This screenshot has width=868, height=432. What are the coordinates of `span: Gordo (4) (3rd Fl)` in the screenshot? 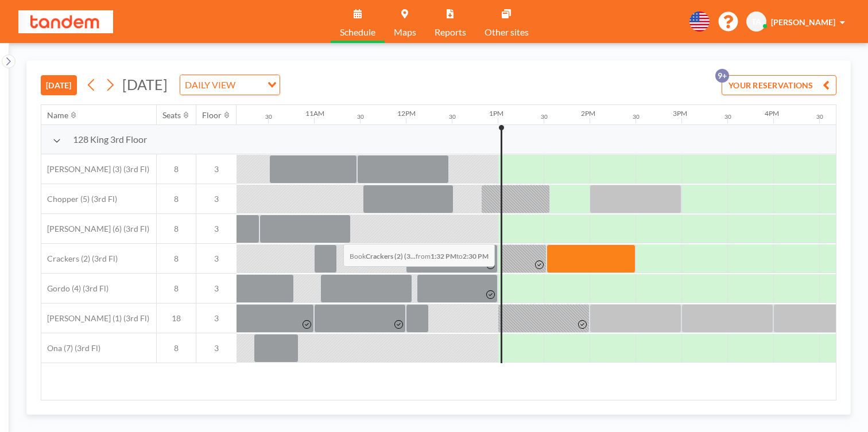 It's located at (75, 288).